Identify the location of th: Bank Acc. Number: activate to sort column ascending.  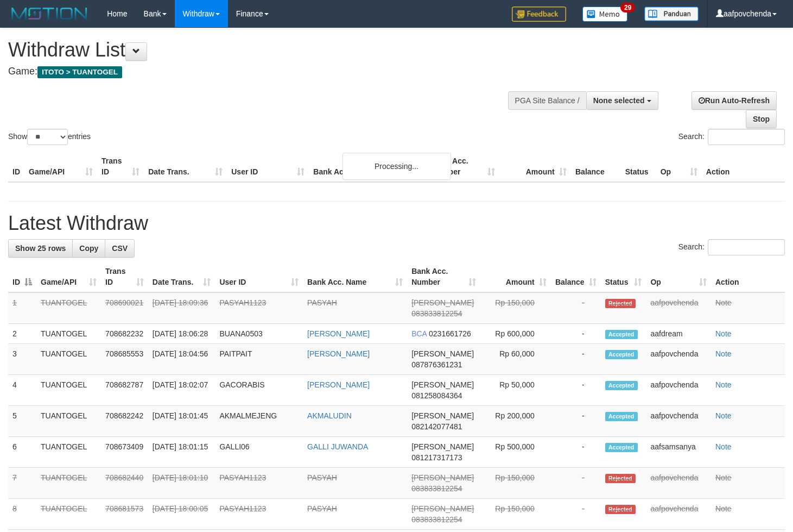
(444, 277).